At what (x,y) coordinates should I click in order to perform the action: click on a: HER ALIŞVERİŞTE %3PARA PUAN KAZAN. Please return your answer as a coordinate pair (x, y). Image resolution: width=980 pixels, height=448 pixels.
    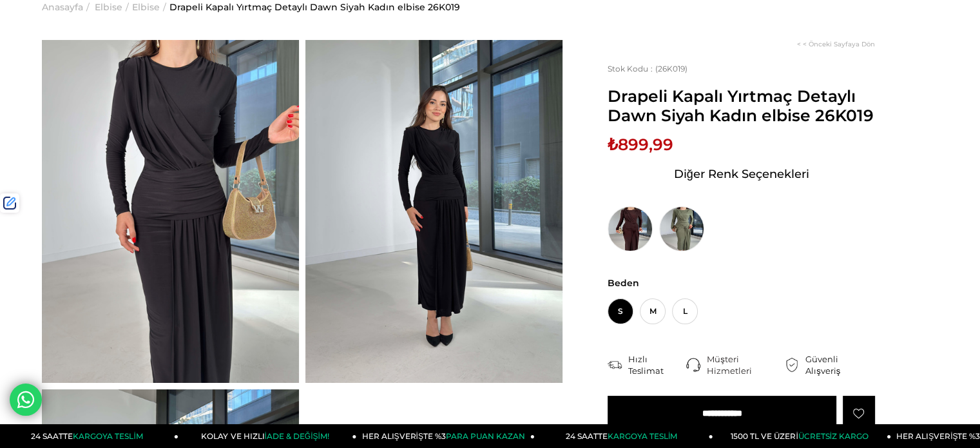
    Looking at the image, I should click on (446, 436).